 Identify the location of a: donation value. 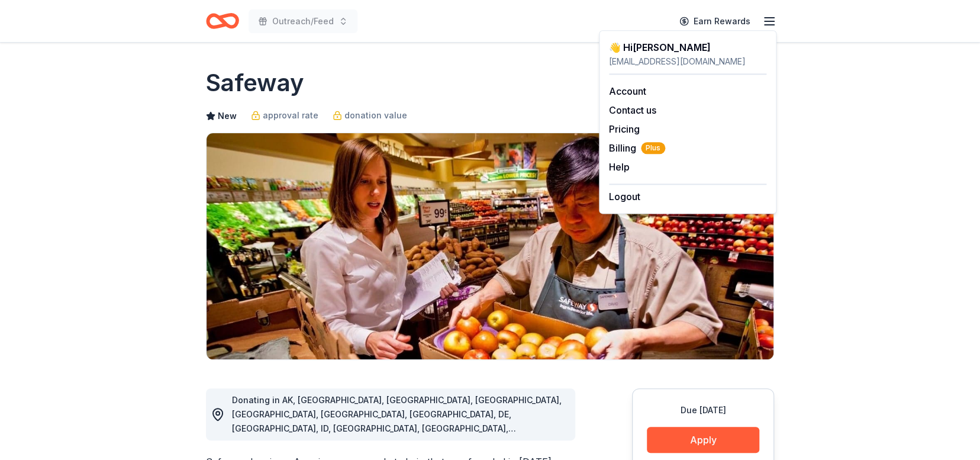
(370, 116).